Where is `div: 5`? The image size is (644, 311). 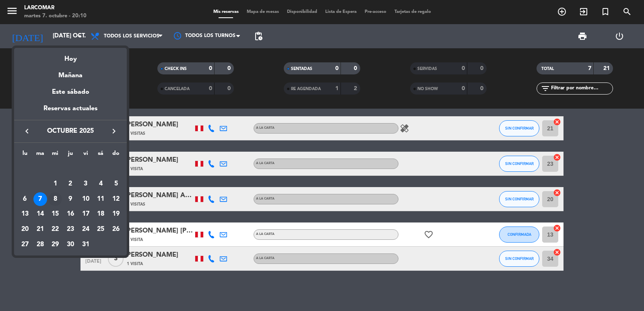
div: 5 is located at coordinates (116, 184).